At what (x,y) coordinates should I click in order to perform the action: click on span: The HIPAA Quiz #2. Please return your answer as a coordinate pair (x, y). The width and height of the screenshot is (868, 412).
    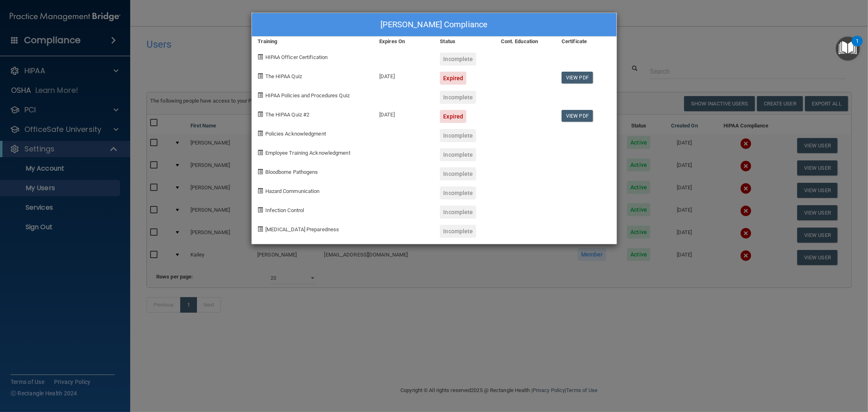
    Looking at the image, I should click on (288, 114).